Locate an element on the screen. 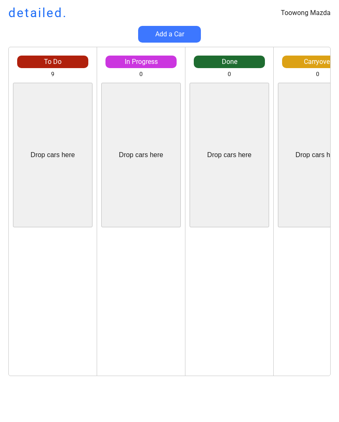  h1: detailed. is located at coordinates (38, 13).